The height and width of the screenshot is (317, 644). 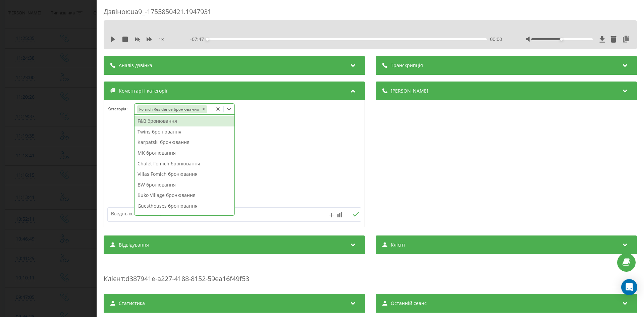 I want to click on div: Дзвінок : ua9_-1755850421.1947931, so click(x=370, y=14).